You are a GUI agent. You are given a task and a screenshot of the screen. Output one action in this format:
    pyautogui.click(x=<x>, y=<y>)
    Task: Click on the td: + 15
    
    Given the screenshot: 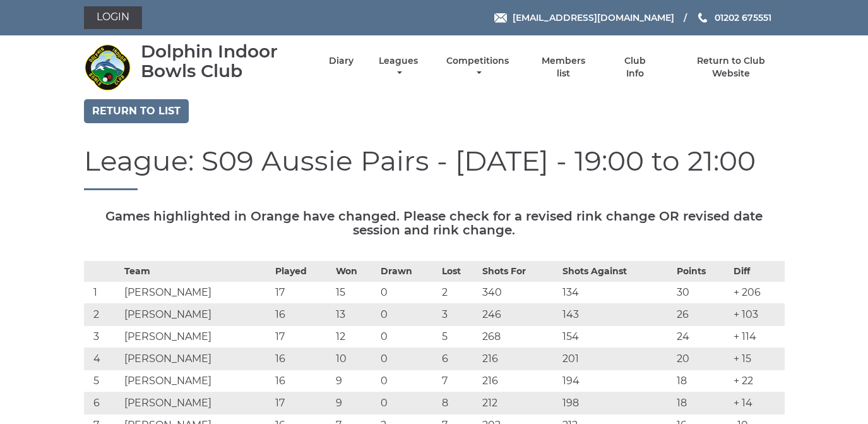 What is the action you would take?
    pyautogui.click(x=757, y=359)
    